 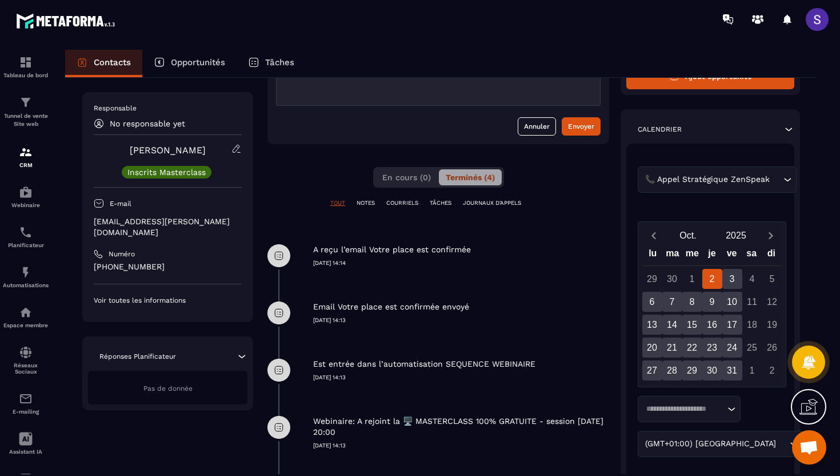 What do you see at coordinates (660, 129) in the screenshot?
I see `p: Calendrier` at bounding box center [660, 129].